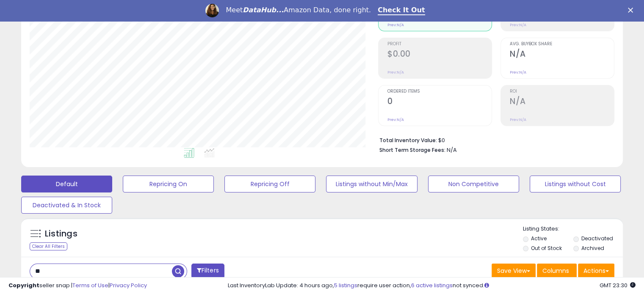 The height and width of the screenshot is (294, 644). I want to click on button: Columns, so click(557, 271).